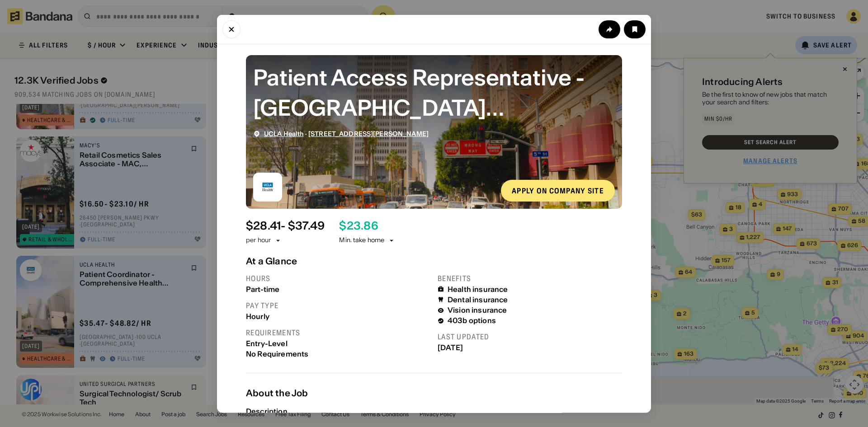  Describe the element at coordinates (338, 305) in the screenshot. I see `div: Pay type` at that location.